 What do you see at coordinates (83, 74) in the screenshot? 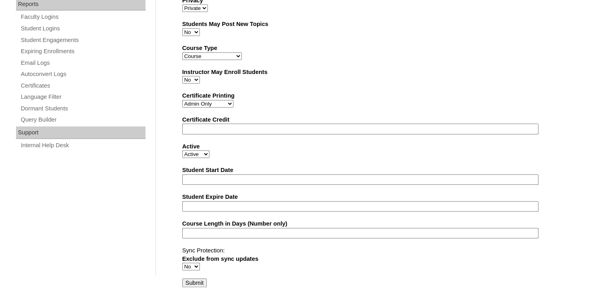
I see `a: Autoconvert Logs` at bounding box center [83, 74].